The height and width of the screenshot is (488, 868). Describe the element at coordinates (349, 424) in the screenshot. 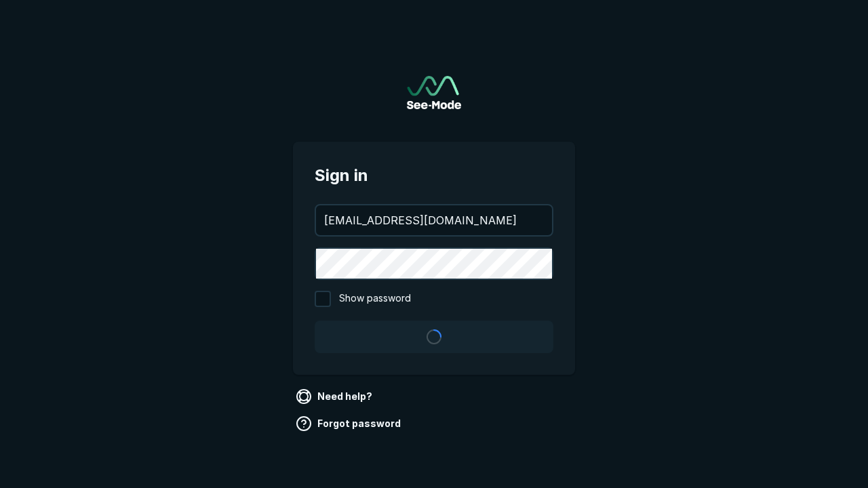

I see `a: Forgot password` at that location.